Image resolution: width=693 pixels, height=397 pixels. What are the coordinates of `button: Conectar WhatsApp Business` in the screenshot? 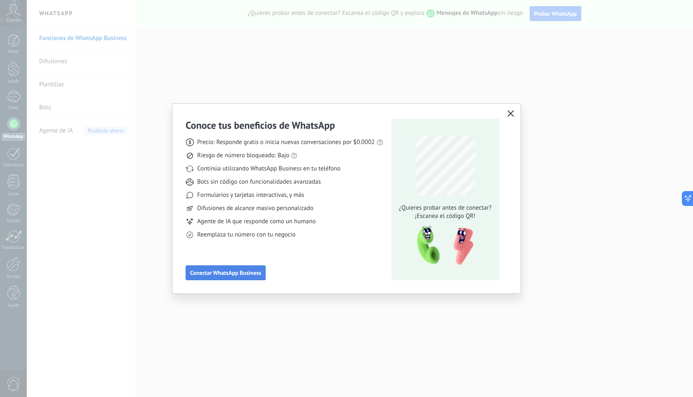 It's located at (226, 273).